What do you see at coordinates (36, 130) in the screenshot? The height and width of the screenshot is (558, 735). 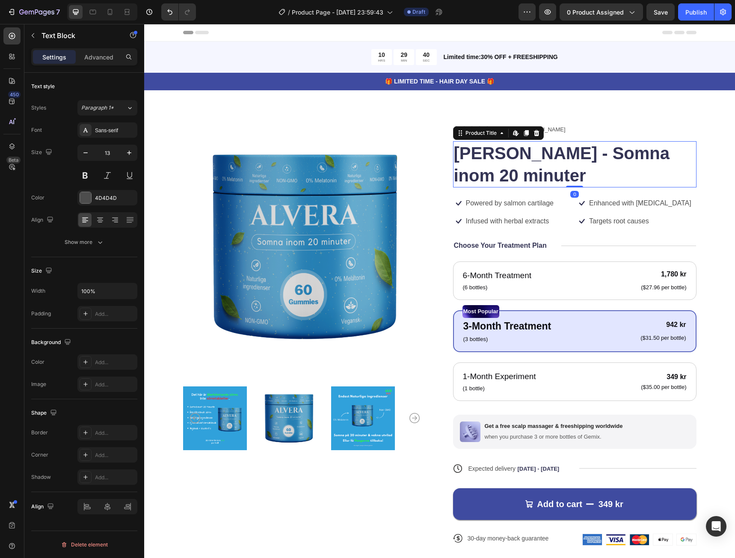 I see `div: Font` at bounding box center [36, 130].